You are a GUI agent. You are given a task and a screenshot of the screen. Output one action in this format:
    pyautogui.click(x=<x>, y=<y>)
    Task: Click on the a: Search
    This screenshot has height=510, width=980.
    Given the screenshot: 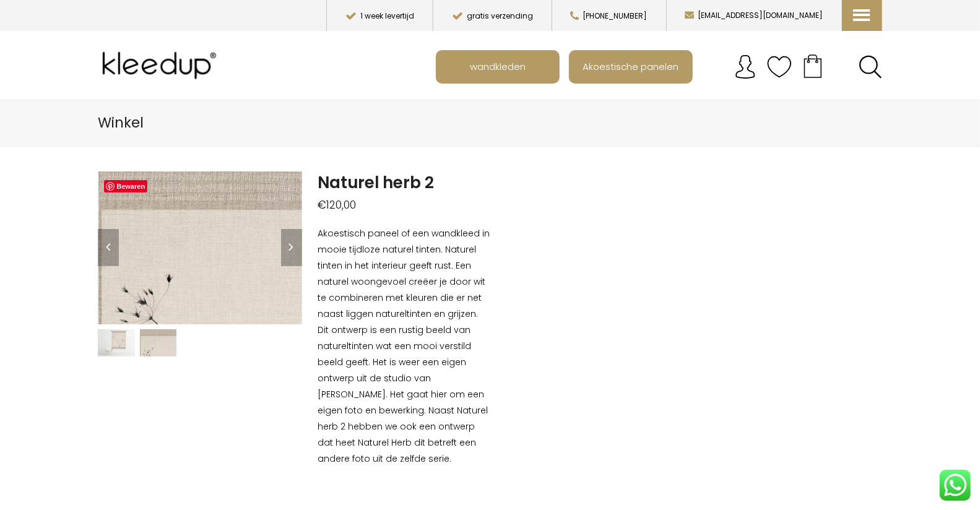 What is the action you would take?
    pyautogui.click(x=871, y=67)
    